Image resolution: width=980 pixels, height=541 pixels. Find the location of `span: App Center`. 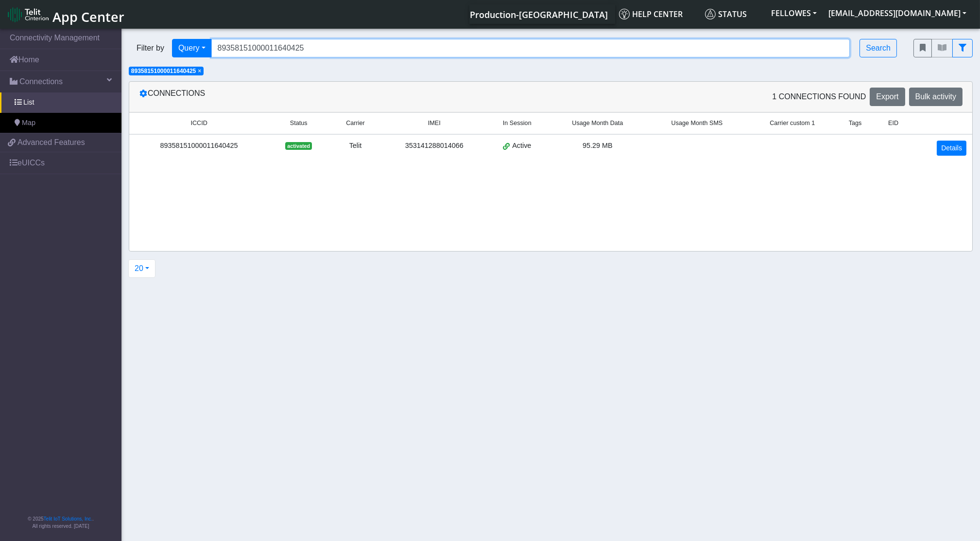

span: App Center is located at coordinates (88, 17).